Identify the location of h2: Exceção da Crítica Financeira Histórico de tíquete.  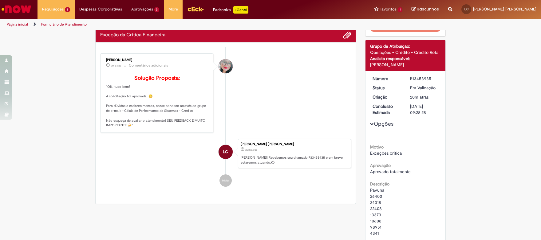
(133, 35).